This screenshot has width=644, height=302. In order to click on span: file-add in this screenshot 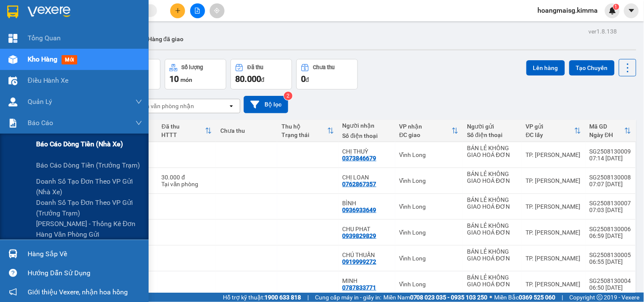, I will do `click(197, 11)`.